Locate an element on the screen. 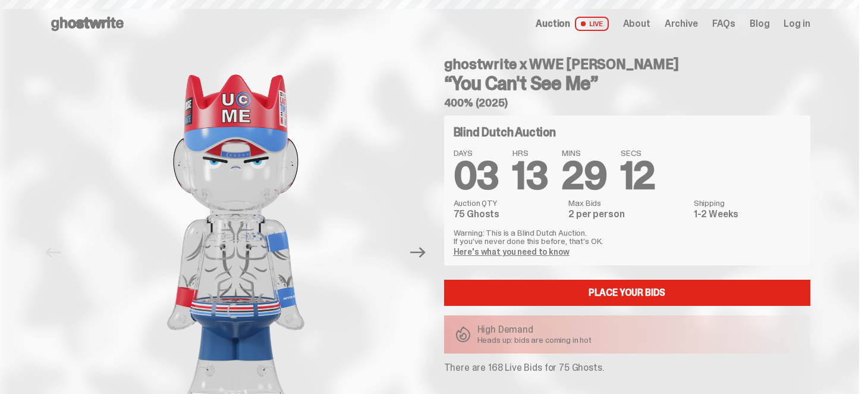  span: Archive is located at coordinates (681, 24).